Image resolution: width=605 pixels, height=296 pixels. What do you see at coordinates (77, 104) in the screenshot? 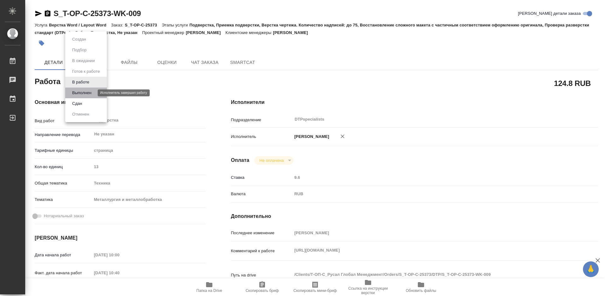
I see `button: Сдан` at bounding box center [77, 104].